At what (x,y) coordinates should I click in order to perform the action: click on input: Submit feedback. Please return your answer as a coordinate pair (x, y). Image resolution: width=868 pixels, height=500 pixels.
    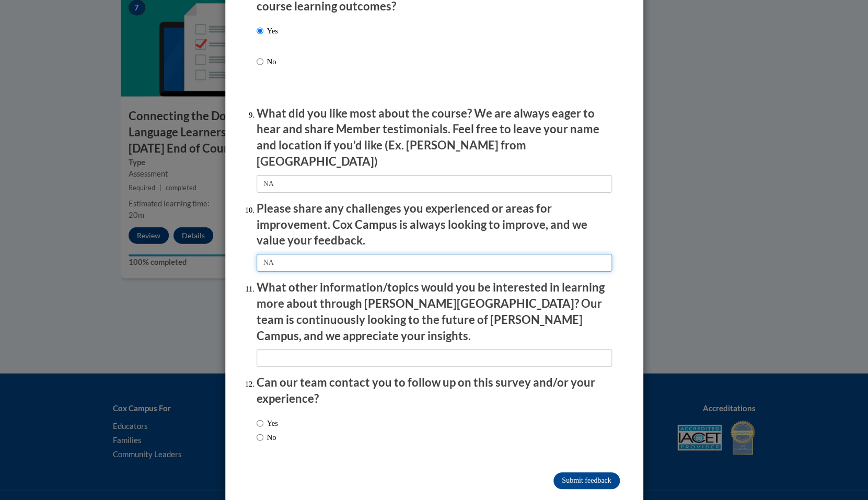
    Looking at the image, I should click on (587, 481).